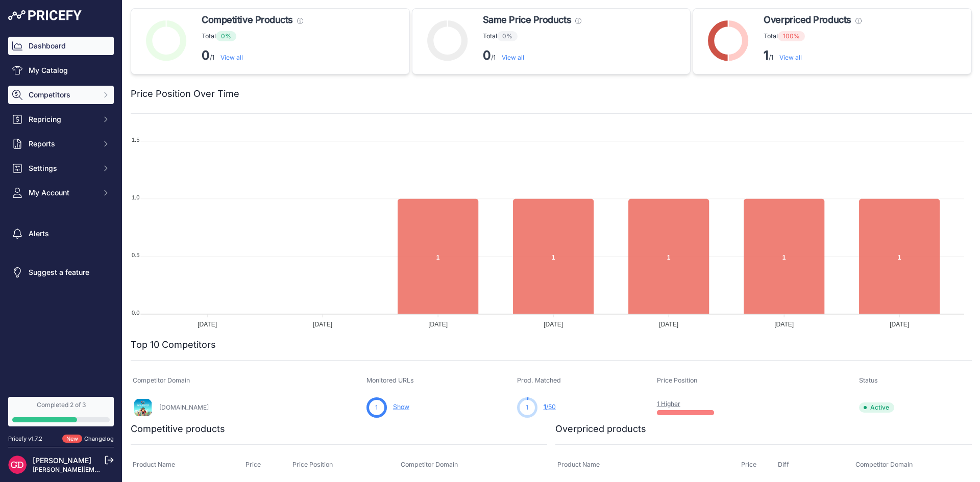 Image resolution: width=980 pixels, height=482 pixels. What do you see at coordinates (247, 20) in the screenshot?
I see `span: Competitive Products` at bounding box center [247, 20].